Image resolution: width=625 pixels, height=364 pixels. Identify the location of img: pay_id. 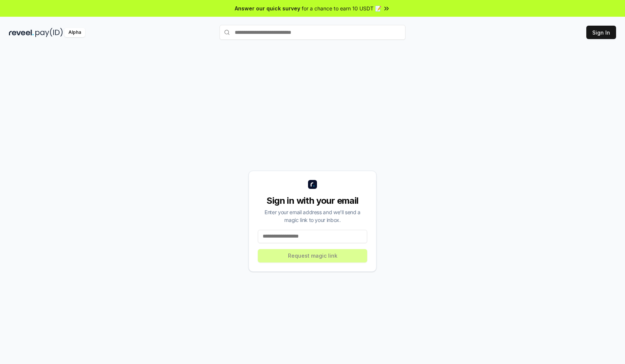
(49, 32).